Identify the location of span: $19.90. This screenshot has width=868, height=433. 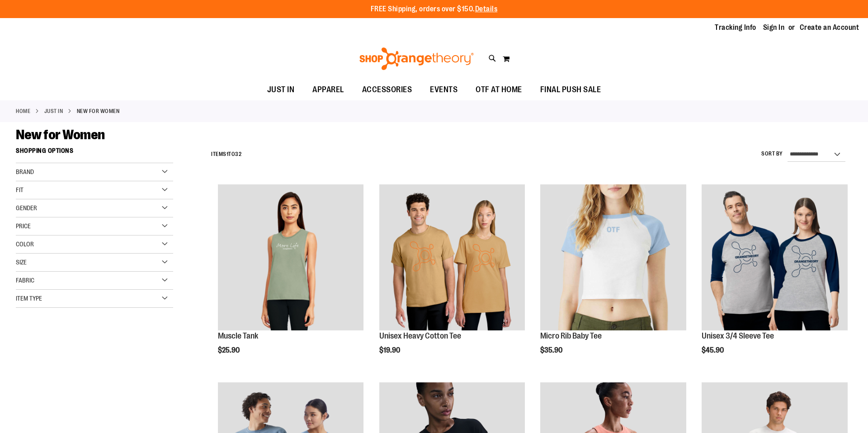
(390, 351).